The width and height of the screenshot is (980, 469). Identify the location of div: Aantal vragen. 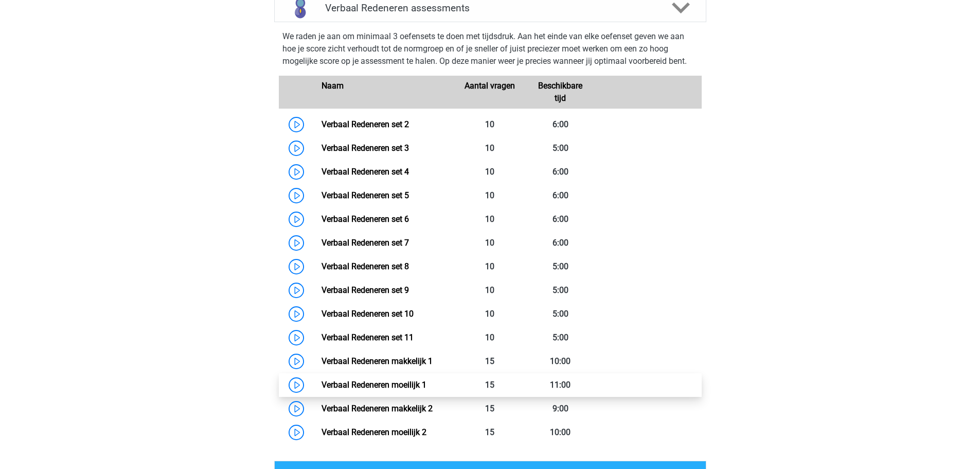
(490, 92).